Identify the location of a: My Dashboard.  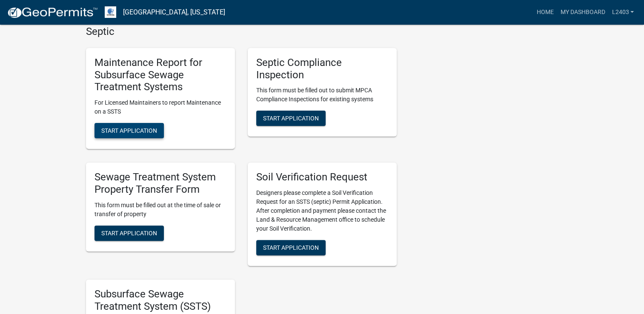
(582, 12).